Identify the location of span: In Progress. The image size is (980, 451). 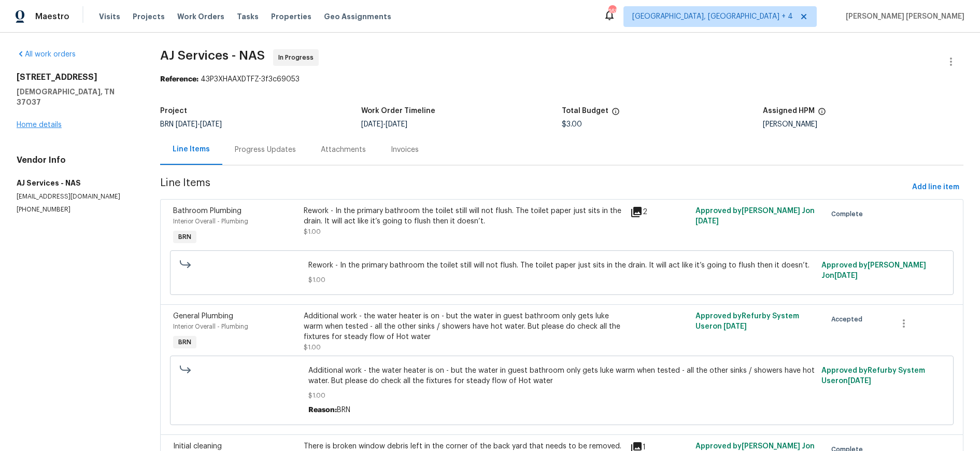
(298, 58).